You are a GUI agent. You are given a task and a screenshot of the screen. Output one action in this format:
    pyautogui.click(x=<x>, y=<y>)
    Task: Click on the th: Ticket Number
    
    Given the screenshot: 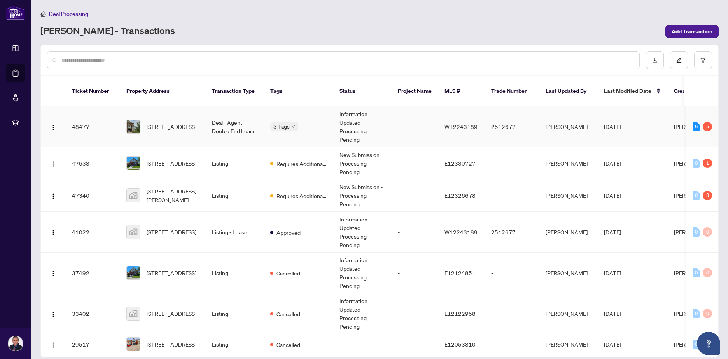 What is the action you would take?
    pyautogui.click(x=93, y=91)
    